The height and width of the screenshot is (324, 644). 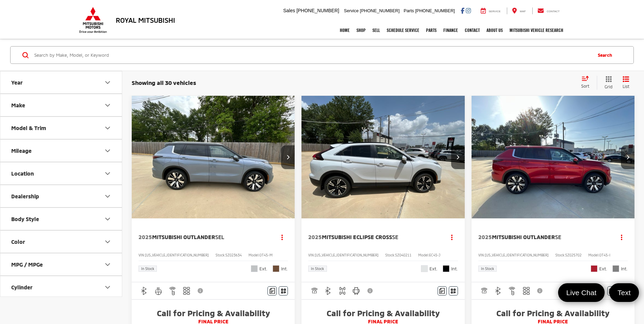 I want to click on button: Search, so click(x=607, y=55).